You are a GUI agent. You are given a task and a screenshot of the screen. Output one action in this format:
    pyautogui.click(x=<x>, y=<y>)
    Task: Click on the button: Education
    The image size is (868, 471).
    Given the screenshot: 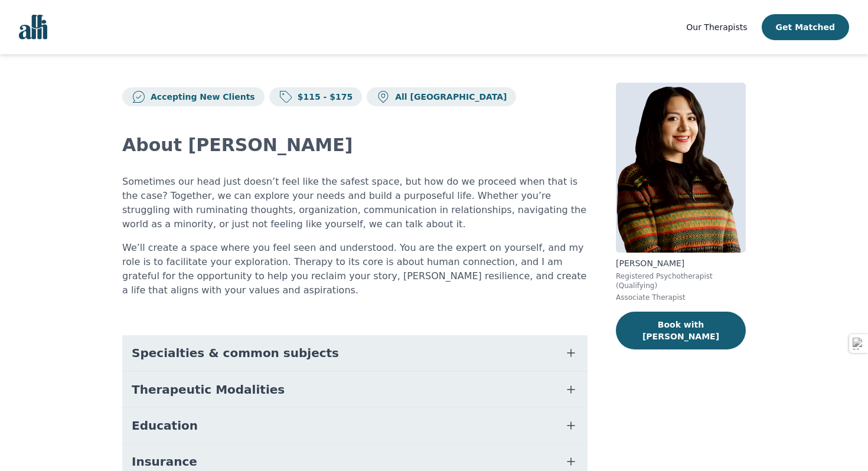 What is the action you would take?
    pyautogui.click(x=355, y=426)
    